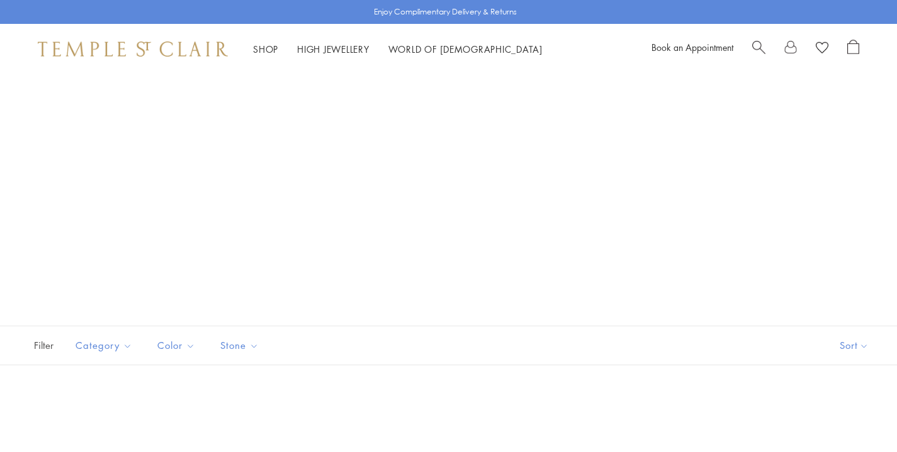  I want to click on a: ShopShop, so click(266, 49).